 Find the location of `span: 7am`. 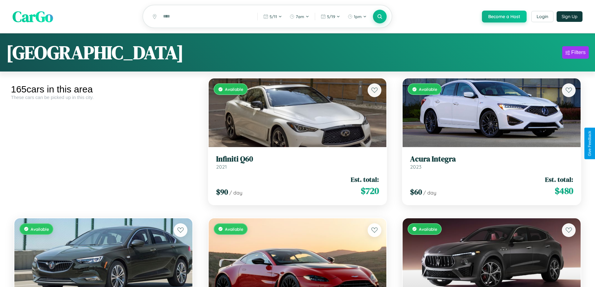

span: 7am is located at coordinates (300, 17).